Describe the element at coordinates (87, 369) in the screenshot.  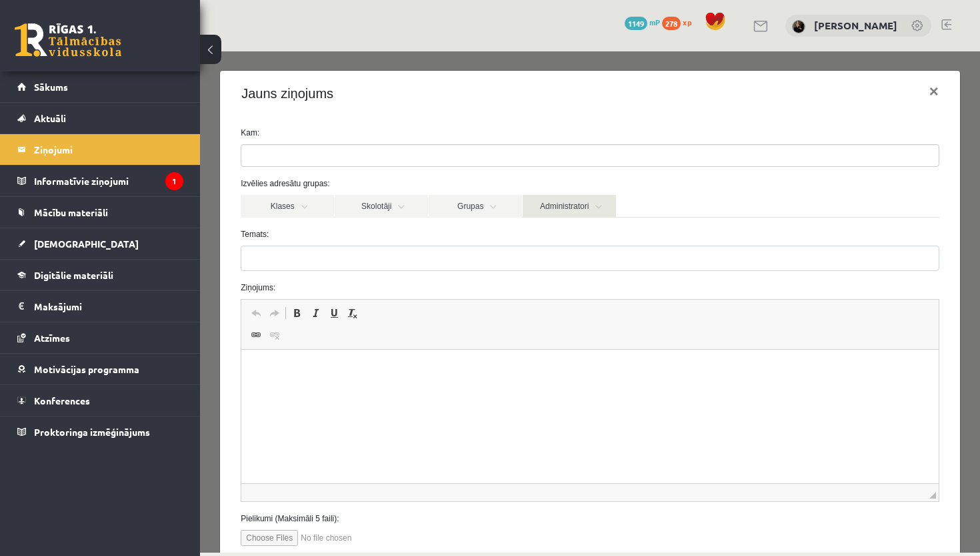
I see `span: Motivācijas programma` at that location.